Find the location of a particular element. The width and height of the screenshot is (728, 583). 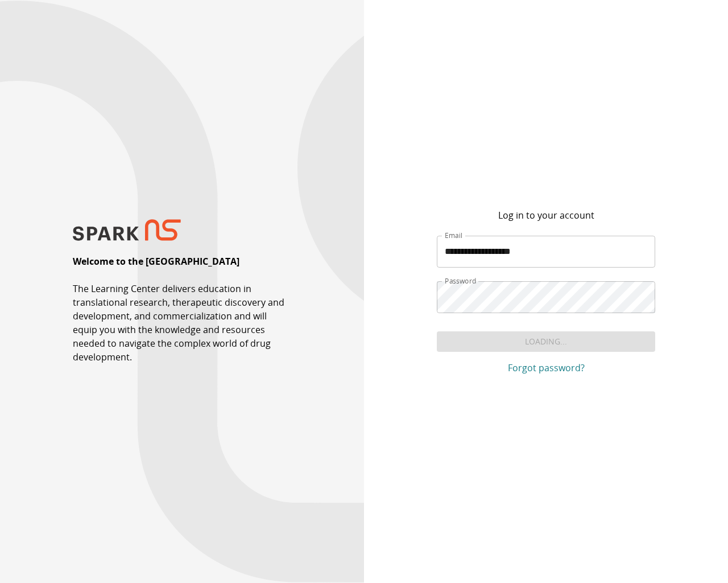

p: The Learning Center delivers education in translational research, therapeutic discovery and devel... is located at coordinates (182, 323).